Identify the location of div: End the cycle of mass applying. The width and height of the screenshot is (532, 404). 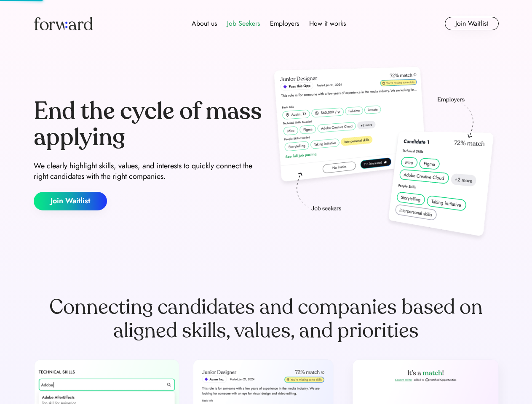
(148, 124).